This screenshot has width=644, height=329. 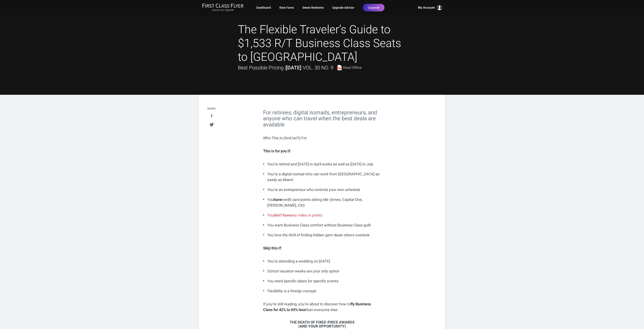 I want to click on strong: Skip this if:, so click(x=273, y=248).